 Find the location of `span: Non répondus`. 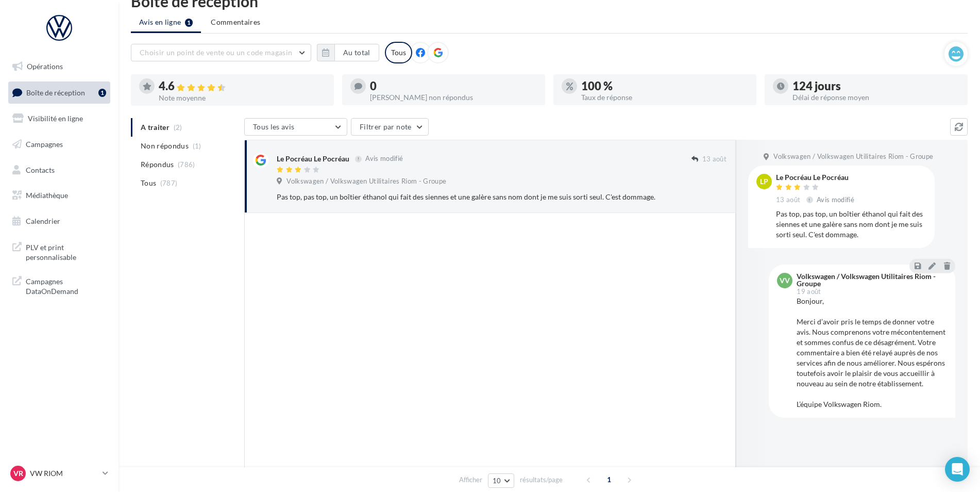

span: Non répondus is located at coordinates (164, 146).